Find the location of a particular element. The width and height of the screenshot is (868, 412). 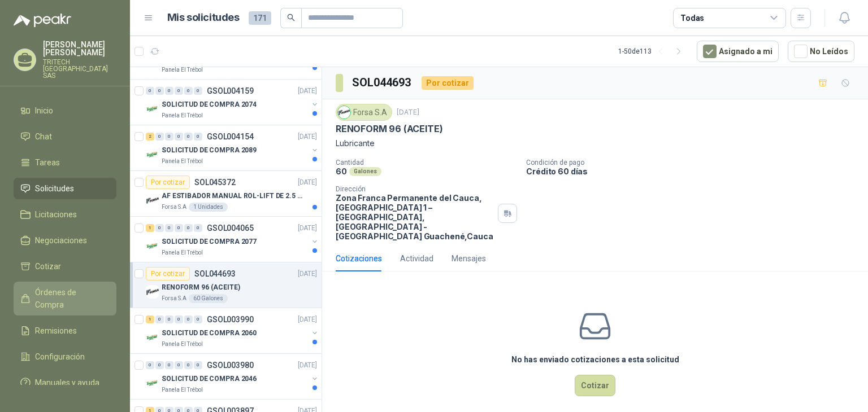

h3: No has enviado cotizaciones a esta solicitud is located at coordinates (595, 360).